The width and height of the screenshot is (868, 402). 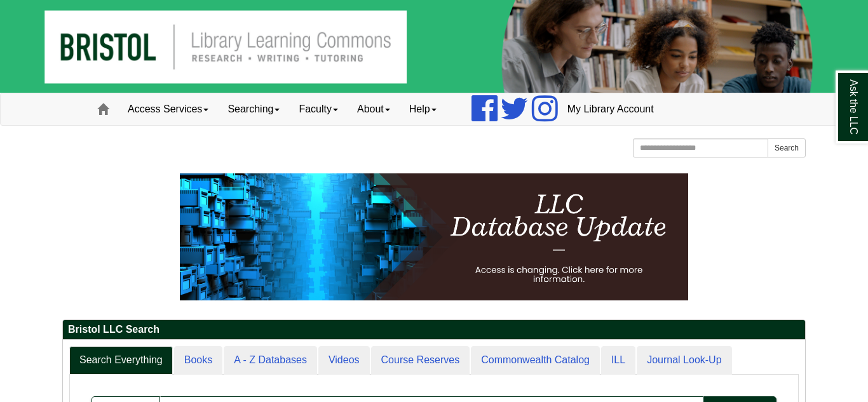 I want to click on a: ILL, so click(x=618, y=360).